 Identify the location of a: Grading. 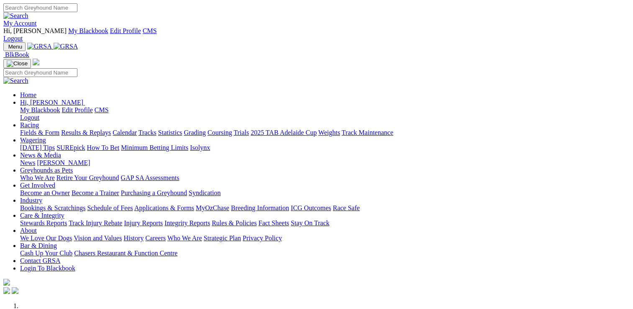
(195, 132).